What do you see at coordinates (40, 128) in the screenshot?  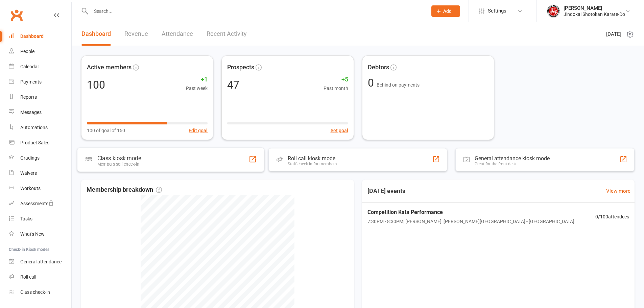 I see `a: Automations` at bounding box center [40, 128].